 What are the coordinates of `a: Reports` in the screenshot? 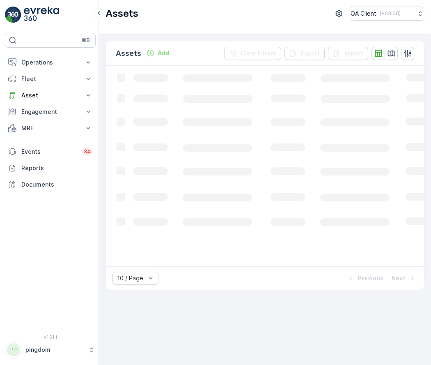 It's located at (50, 168).